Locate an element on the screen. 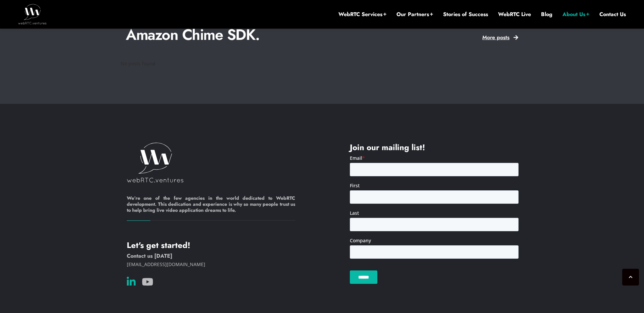 This screenshot has width=644, height=313. span: More posts is located at coordinates (496, 38).